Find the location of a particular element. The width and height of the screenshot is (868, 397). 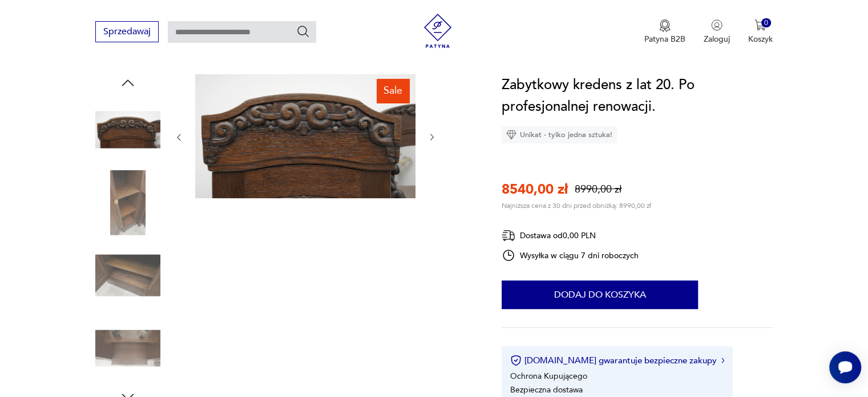

div: Dostawa od 0,00 PLN is located at coordinates (570, 235).